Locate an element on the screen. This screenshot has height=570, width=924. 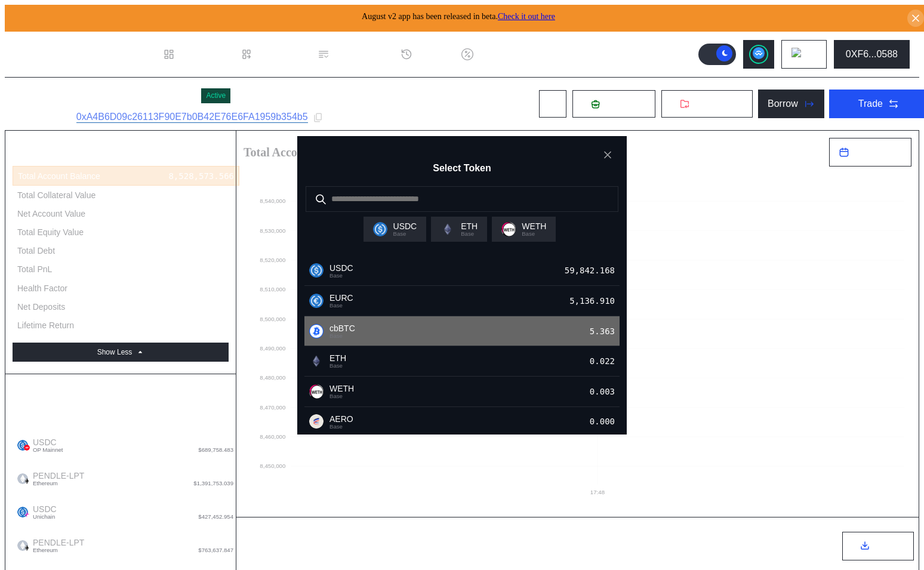
img: cbbtc.webp is located at coordinates (316, 331).